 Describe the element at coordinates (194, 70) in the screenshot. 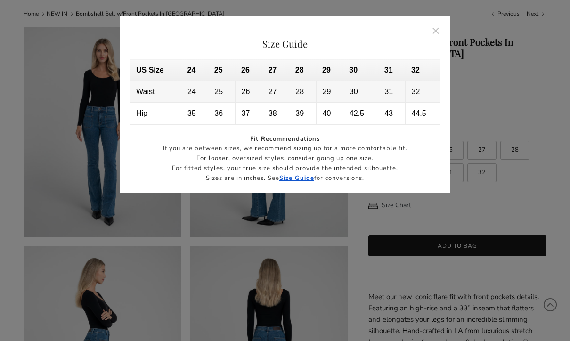

I see `th: 24` at that location.